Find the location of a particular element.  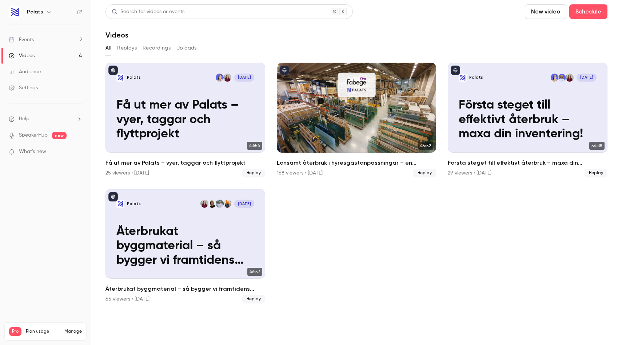

li: Återbrukat byggmaterial – så bygger vi framtidens lönsamma och hållbara fastighetsbransch is located at coordinates (185, 246).